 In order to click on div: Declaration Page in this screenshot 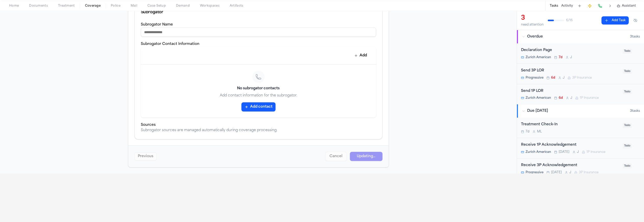, I will do `click(570, 50)`.